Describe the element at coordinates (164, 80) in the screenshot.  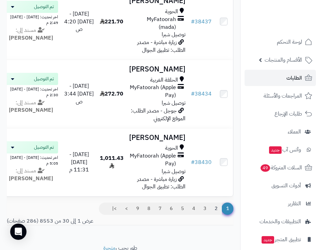
I see `span: الحلقة الغربية` at that location.